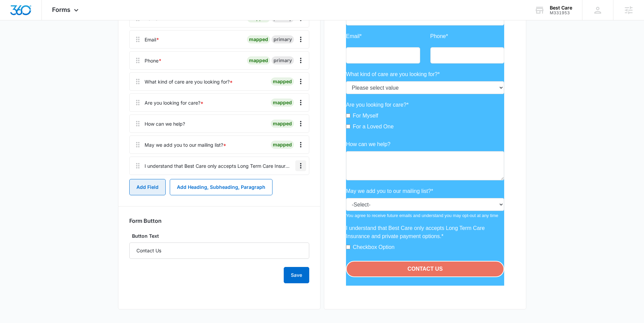  I want to click on label: Button Text, so click(219, 236).